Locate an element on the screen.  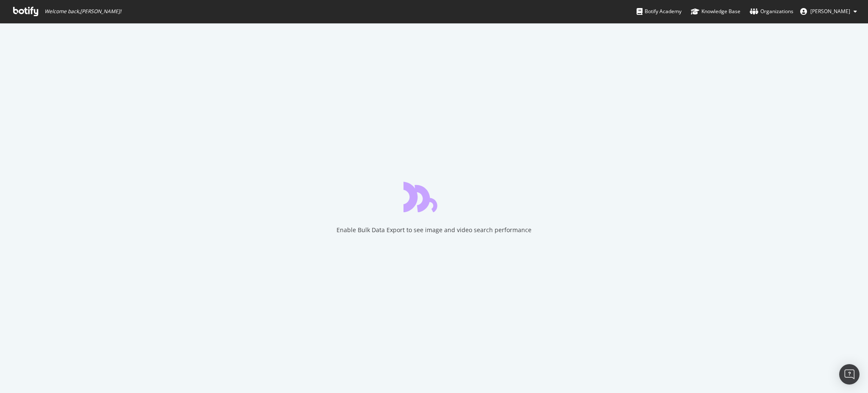
div: Organizations is located at coordinates (771, 11).